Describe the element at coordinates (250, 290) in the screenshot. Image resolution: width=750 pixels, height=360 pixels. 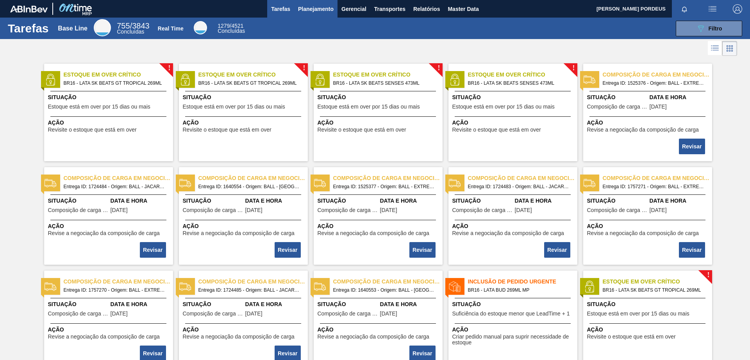
I see `span: Entrega ID: 1724485 - Origem: BALL - JACAREÍ (SP) - Destino: BR16` at that location.